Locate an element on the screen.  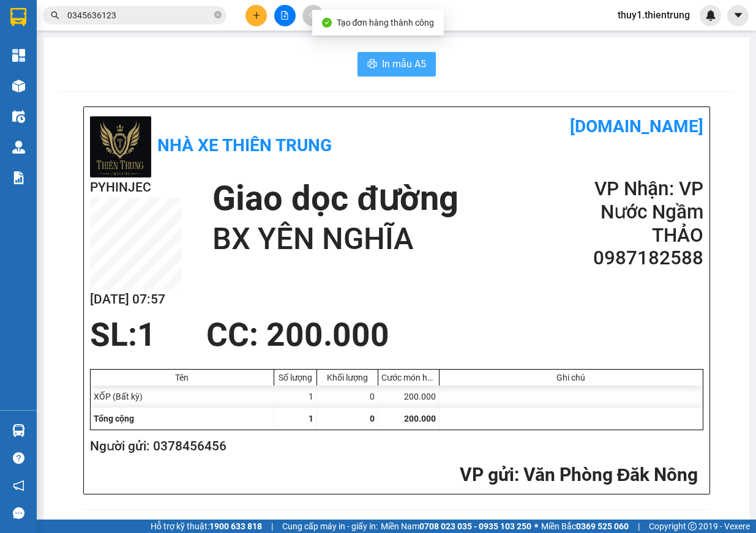
span: notification is located at coordinates (19, 485).